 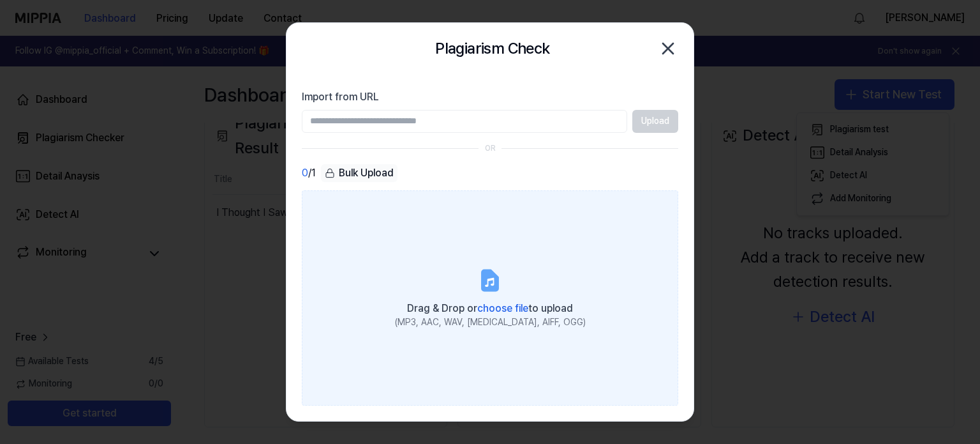 What do you see at coordinates (492, 49) in the screenshot?
I see `h2: Plagiarism Check` at bounding box center [492, 49].